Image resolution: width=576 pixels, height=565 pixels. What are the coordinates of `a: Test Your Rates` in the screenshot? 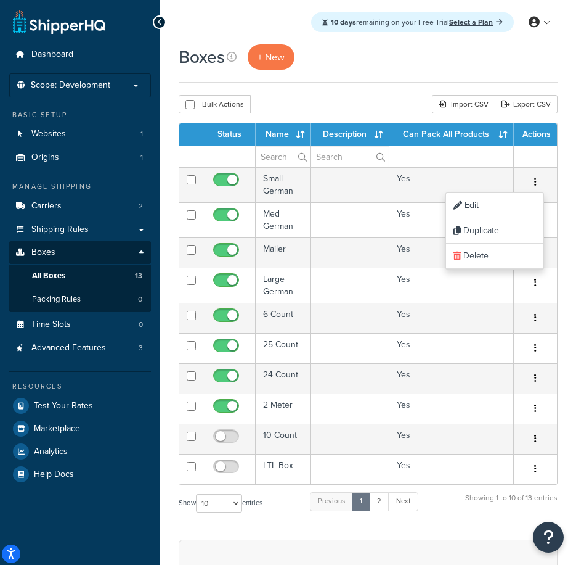 It's located at (80, 406).